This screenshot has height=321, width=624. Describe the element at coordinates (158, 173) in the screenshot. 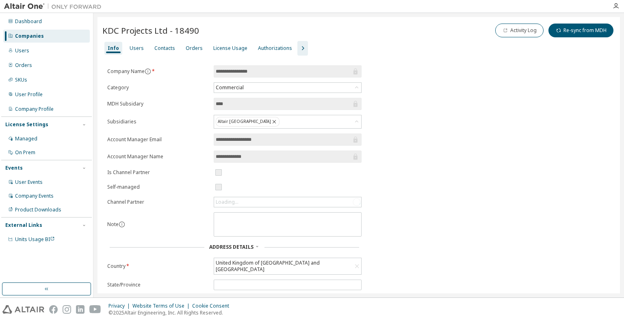

I see `label: Is Channel Partner` at that location.